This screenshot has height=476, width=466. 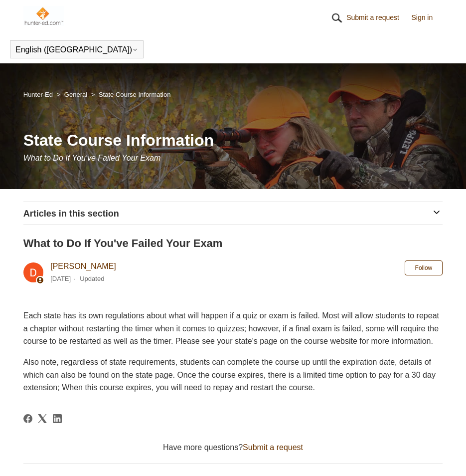 What do you see at coordinates (233, 243) in the screenshot?
I see `h2: What to Do If You've Failed Your Exam` at bounding box center [233, 243].